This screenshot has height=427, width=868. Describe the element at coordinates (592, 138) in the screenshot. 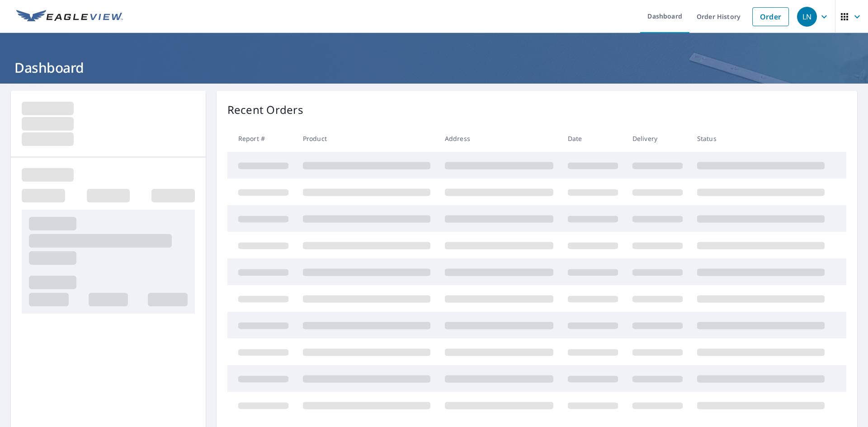

I see `th: Date` at that location.